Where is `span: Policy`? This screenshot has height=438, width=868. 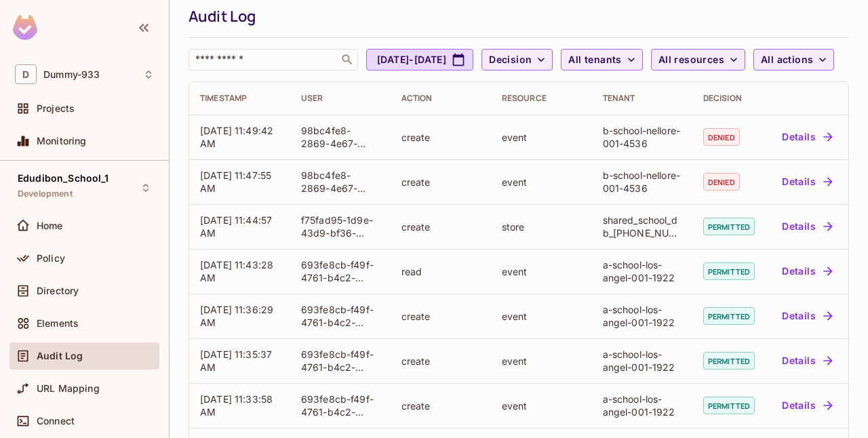
span: Policy is located at coordinates (51, 258).